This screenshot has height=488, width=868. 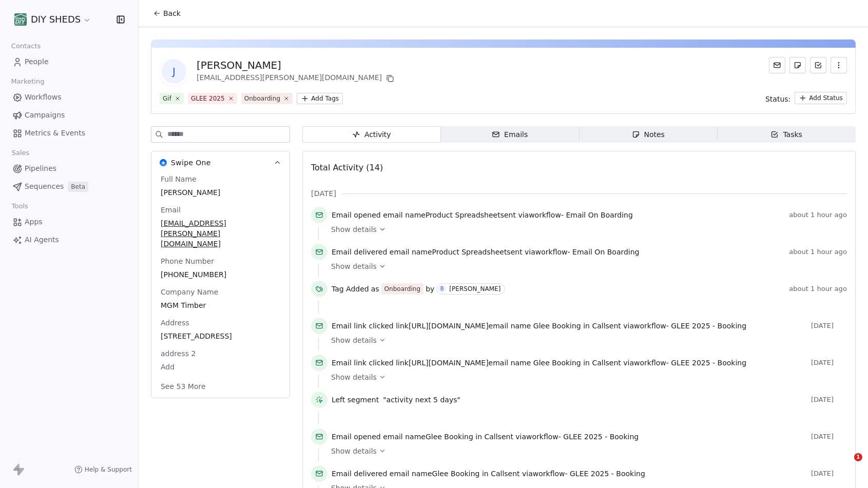 What do you see at coordinates (189, 292) in the screenshot?
I see `span: Company Name` at bounding box center [189, 292].